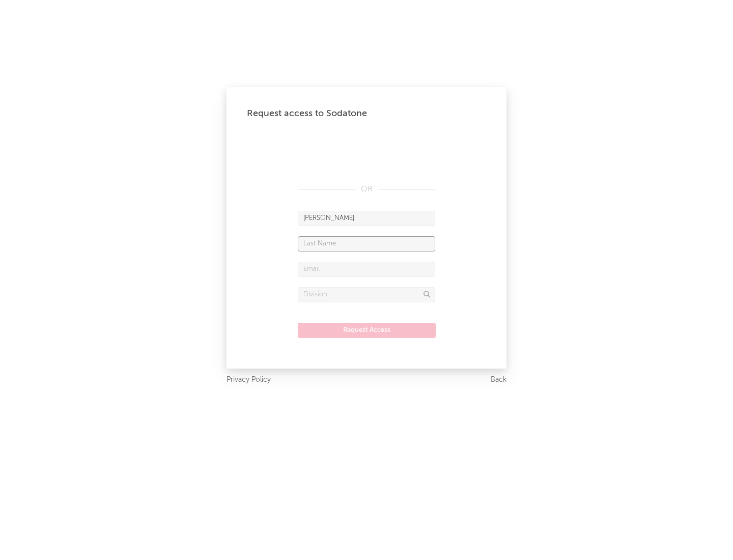  Describe the element at coordinates (367, 269) in the screenshot. I see `input: Email` at that location.